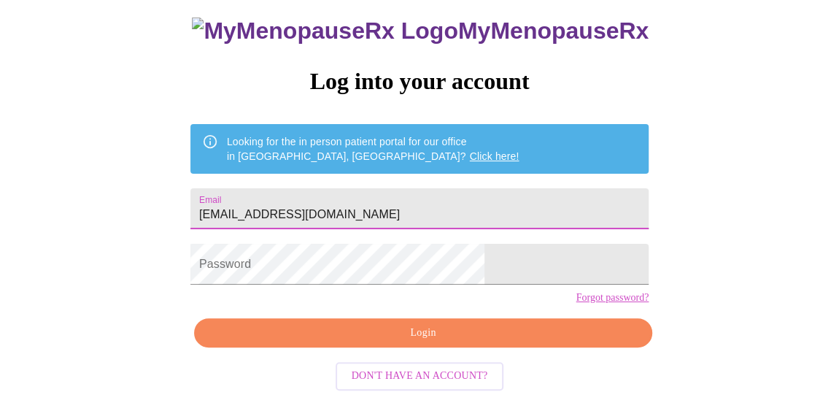 The image size is (839, 419). What do you see at coordinates (420, 31) in the screenshot?
I see `h3: MyMenopauseRx` at bounding box center [420, 31].